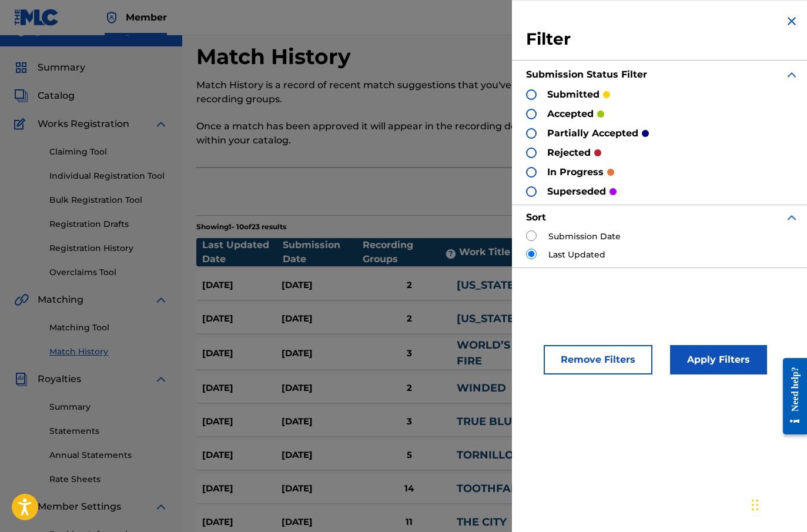 This screenshot has height=532, width=807. I want to click on a: Registration History, so click(109, 248).